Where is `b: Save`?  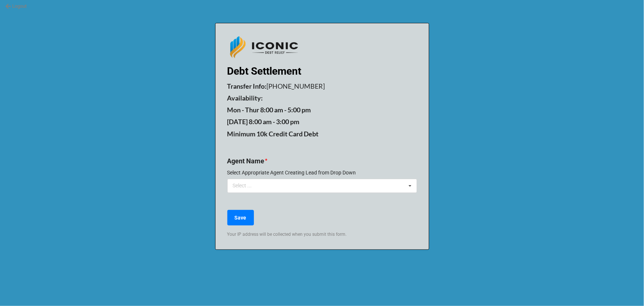
b: Save is located at coordinates (241, 217).